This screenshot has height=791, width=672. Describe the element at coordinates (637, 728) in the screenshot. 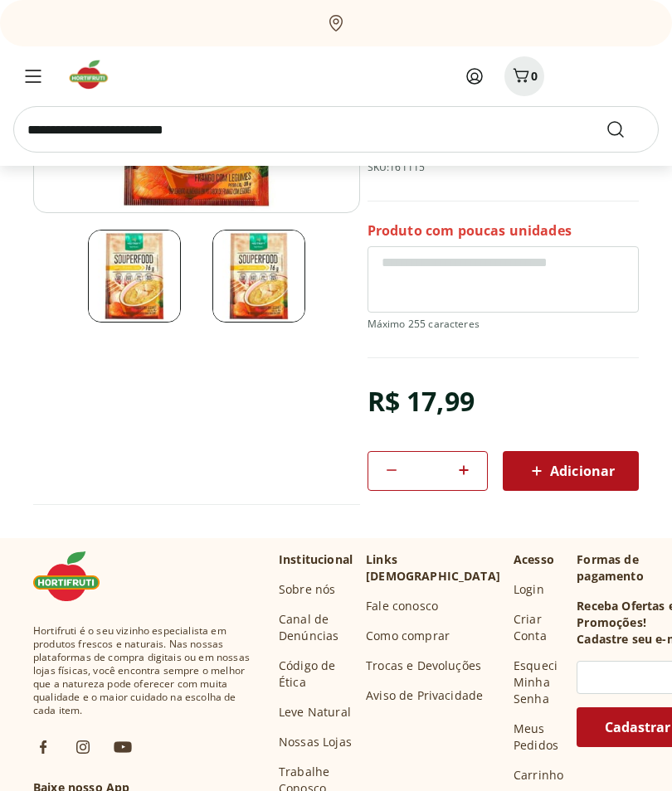

I see `span: Cadastrar` at that location.